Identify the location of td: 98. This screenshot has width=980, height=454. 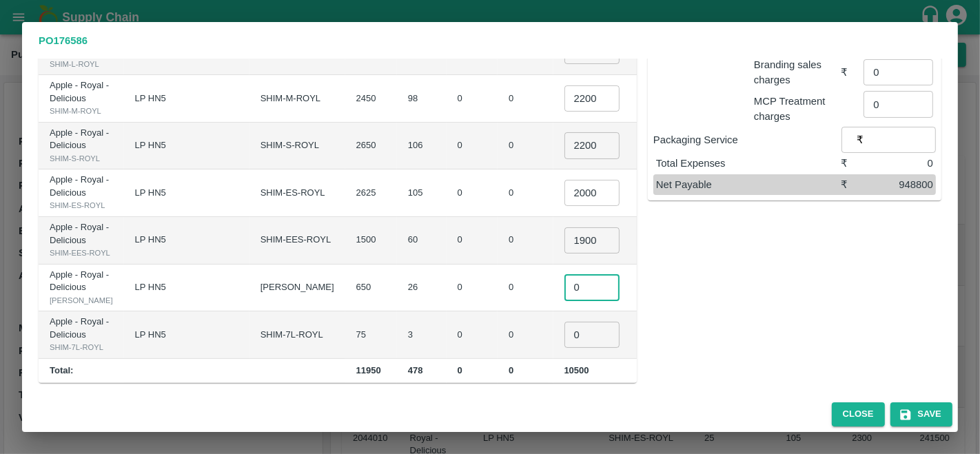
(422, 98).